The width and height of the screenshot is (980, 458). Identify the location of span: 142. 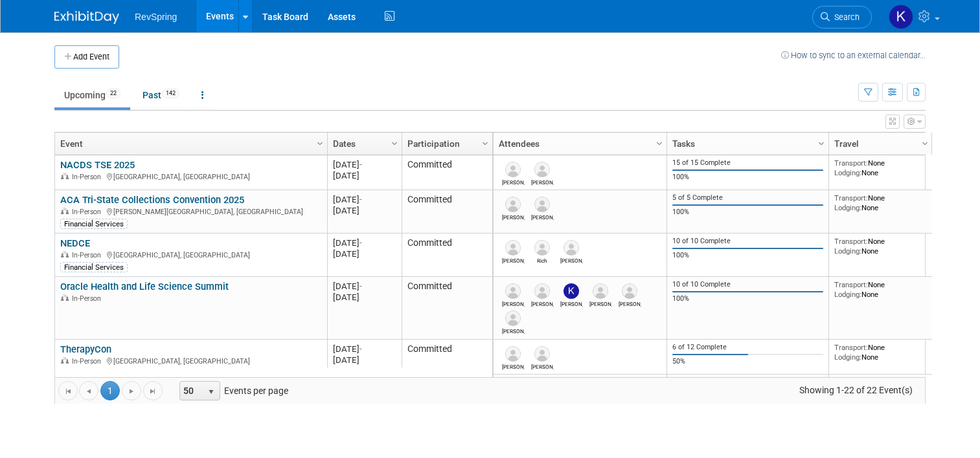
(171, 93).